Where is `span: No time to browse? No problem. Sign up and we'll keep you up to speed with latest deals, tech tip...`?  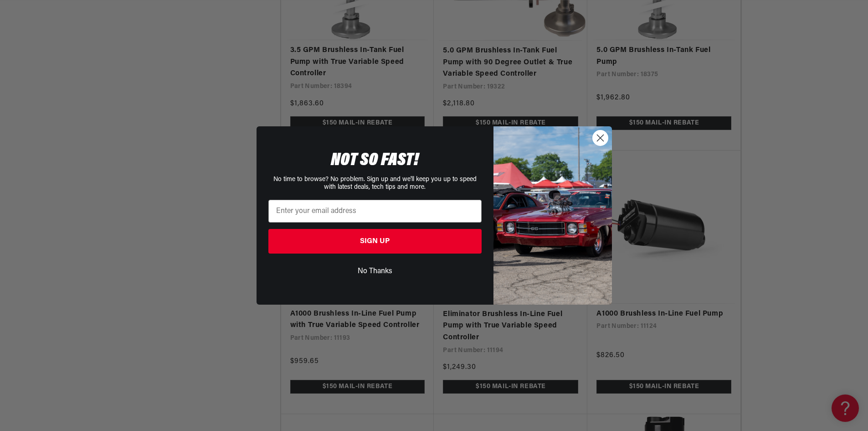
span: No time to browse? No problem. Sign up and we'll keep you up to speed with latest deals, tech tip... is located at coordinates (375, 183).